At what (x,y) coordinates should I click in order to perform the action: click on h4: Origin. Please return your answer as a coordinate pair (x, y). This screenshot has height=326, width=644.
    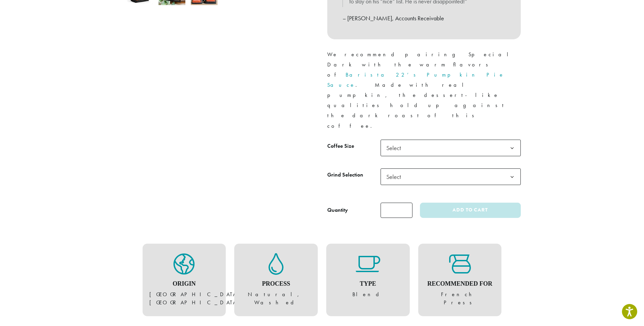
    Looking at the image, I should click on (184, 284).